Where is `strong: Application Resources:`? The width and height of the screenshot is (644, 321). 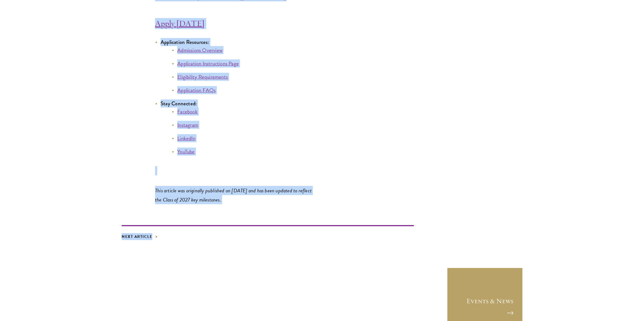
strong: Application Resources: is located at coordinates (185, 42).